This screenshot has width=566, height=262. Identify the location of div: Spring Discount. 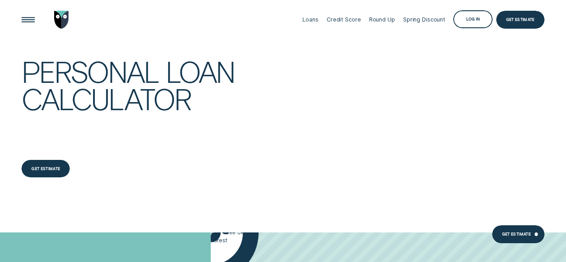
(424, 19).